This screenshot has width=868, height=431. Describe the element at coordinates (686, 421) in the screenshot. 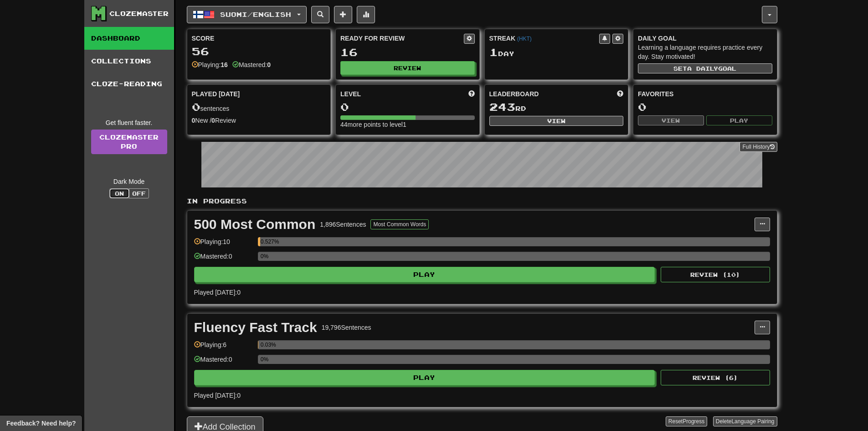

I see `button: ResetProgress` at that location.